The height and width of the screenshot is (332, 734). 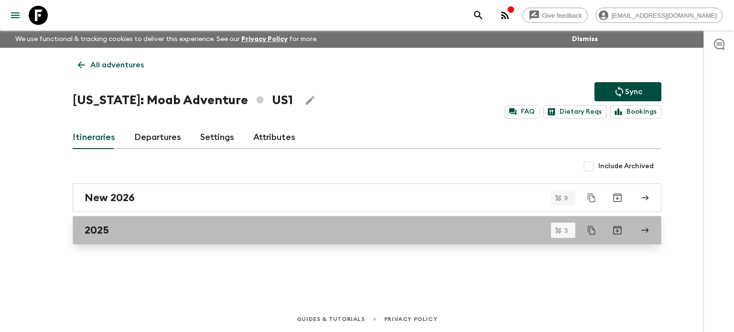 I want to click on span: Give feedback, so click(x=562, y=15).